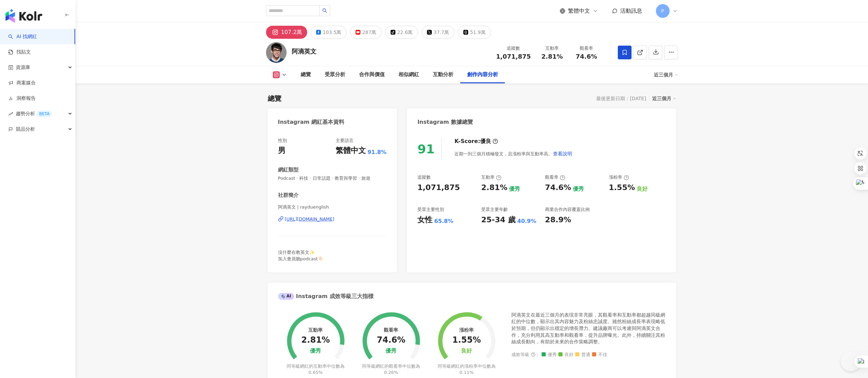 This screenshot has height=378, width=868. Describe the element at coordinates (443, 75) in the screenshot. I see `div: 互動分析` at that location.